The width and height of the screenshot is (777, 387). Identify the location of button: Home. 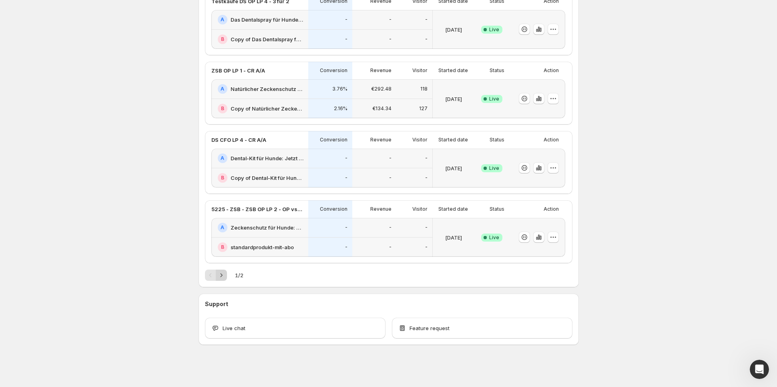
(133, 11).